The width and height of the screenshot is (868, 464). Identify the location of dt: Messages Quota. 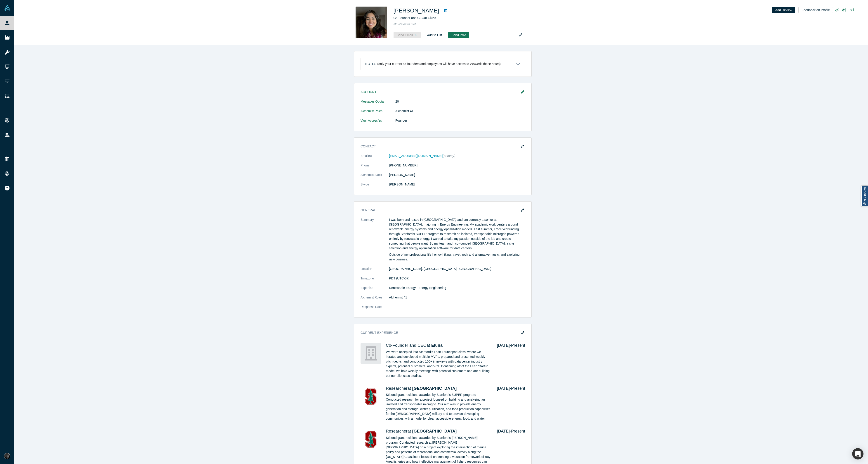
(378, 104).